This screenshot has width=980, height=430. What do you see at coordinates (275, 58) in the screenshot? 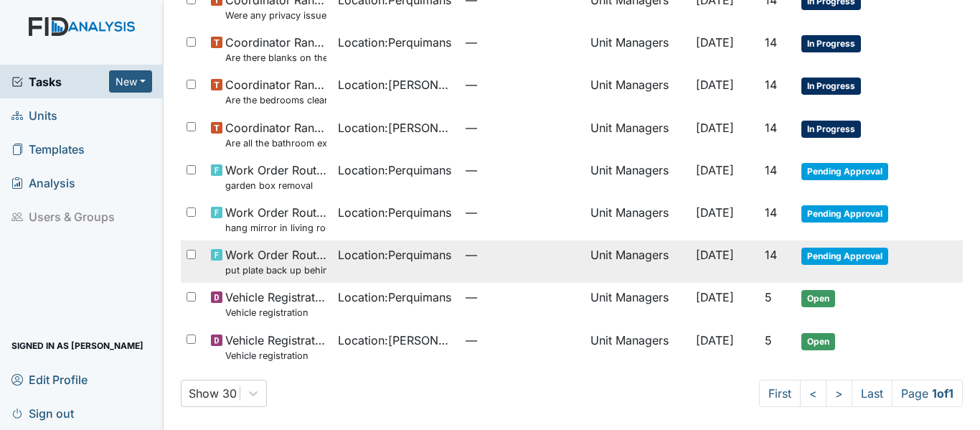
I see `small: Are there blanks on the daily communication logs that have not been addressed by managers?` at bounding box center [275, 58].